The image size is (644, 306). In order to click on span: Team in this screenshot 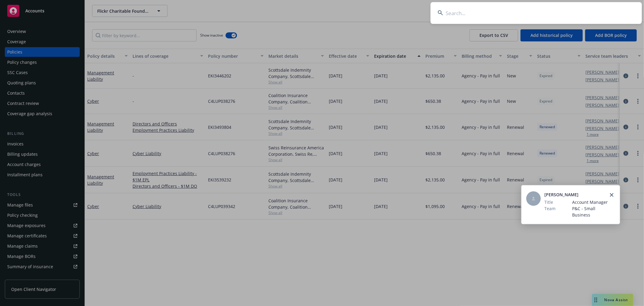, I will do `click(550, 208)`.